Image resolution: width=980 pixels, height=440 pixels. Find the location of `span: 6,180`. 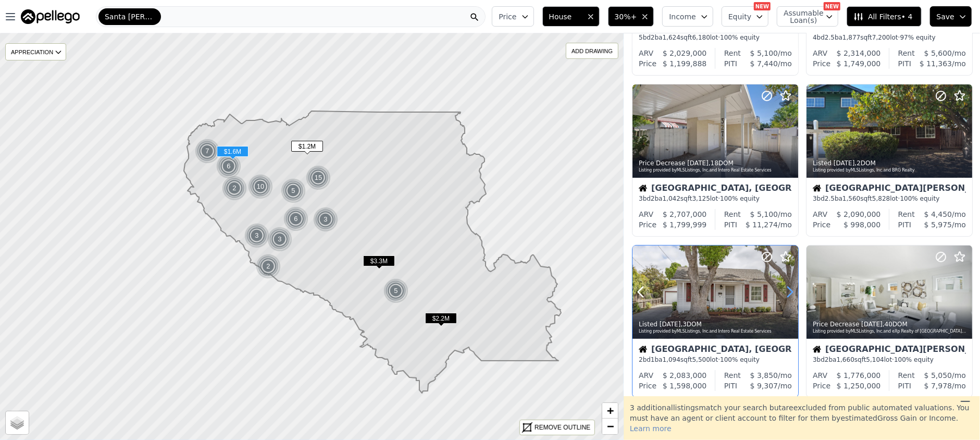

span: 6,180 is located at coordinates (701, 38).